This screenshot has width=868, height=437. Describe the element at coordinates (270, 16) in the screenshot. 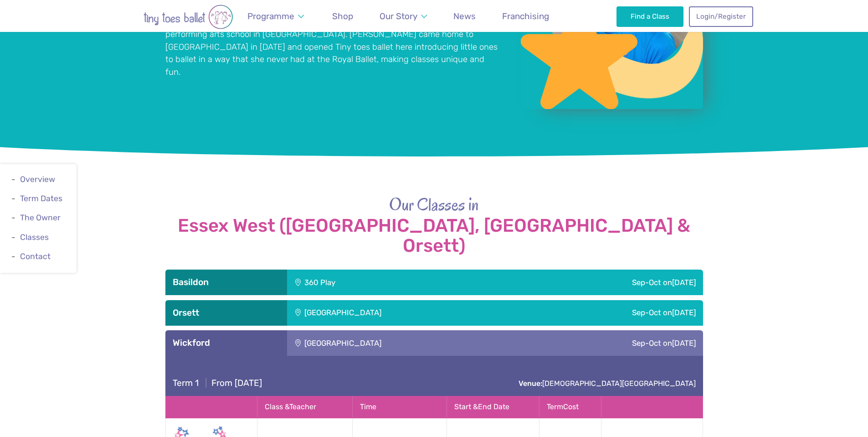

I see `span: Programme` at that location.